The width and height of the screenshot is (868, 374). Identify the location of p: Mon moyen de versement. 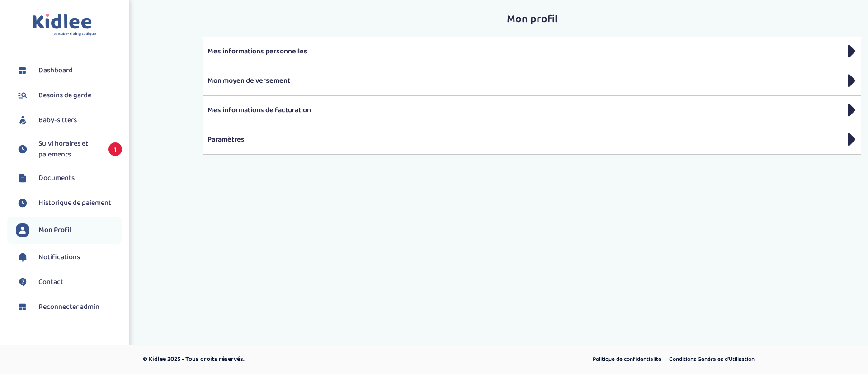
(532, 81).